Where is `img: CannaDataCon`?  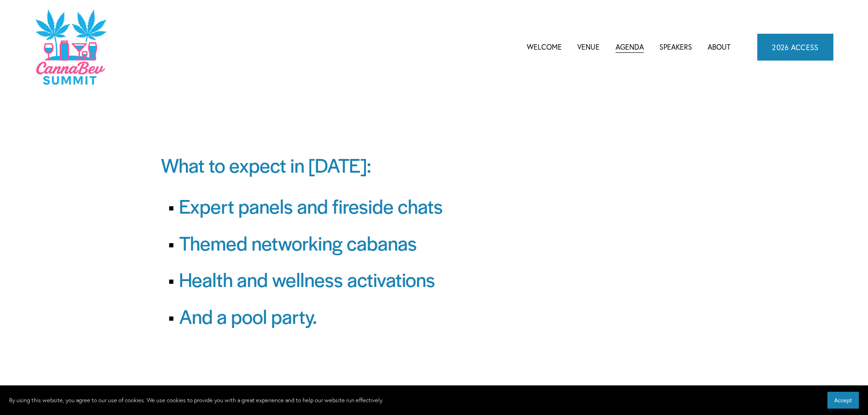
img: CannaDataCon is located at coordinates (70, 47).